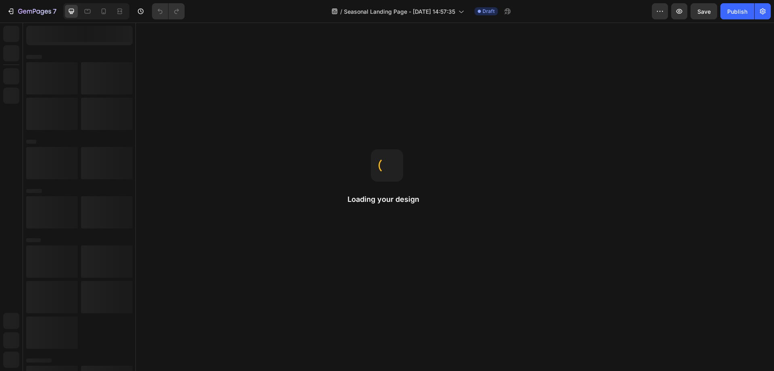 This screenshot has width=774, height=371. I want to click on span: Save, so click(704, 11).